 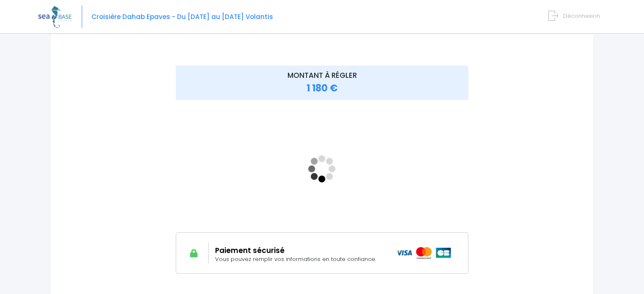 What do you see at coordinates (322, 75) in the screenshot?
I see `span: MONTANT À RÉGLER` at bounding box center [322, 75].